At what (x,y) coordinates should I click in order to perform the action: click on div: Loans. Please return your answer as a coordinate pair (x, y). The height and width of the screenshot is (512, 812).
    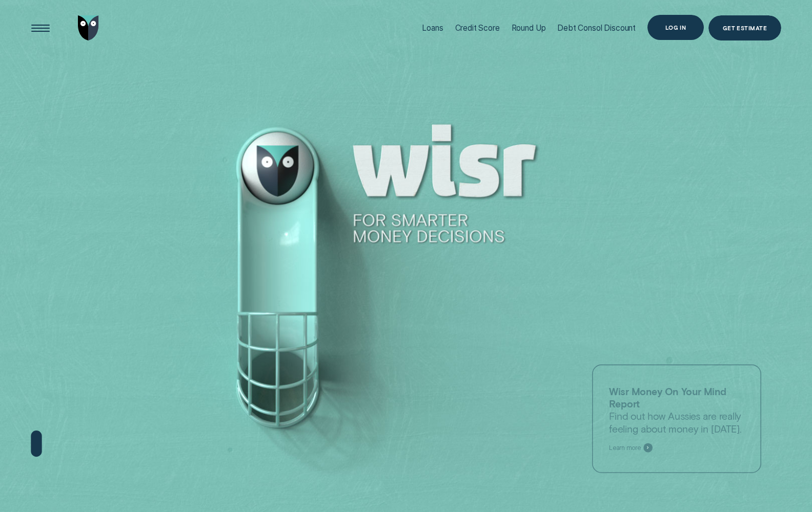
    Looking at the image, I should click on (432, 28).